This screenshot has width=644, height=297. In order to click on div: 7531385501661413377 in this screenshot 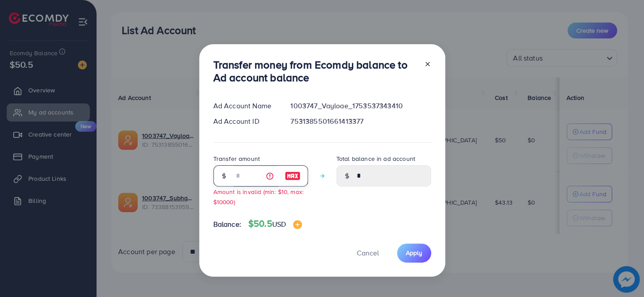, I will do `click(361, 121)`.